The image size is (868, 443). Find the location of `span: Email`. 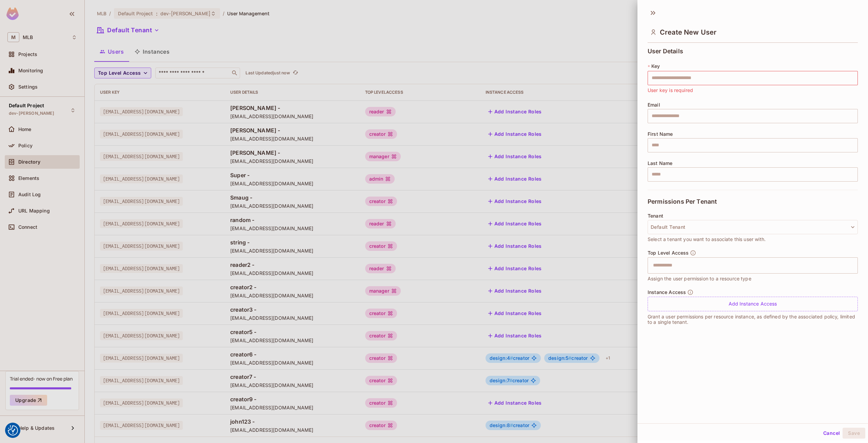

span: Email is located at coordinates (654, 105).